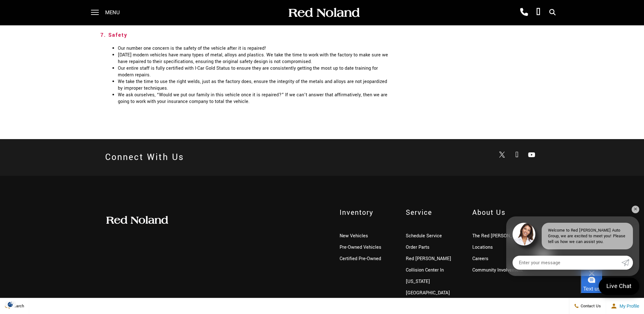 The image size is (644, 314). I want to click on a: Open Twitter in a new window, so click(502, 156).